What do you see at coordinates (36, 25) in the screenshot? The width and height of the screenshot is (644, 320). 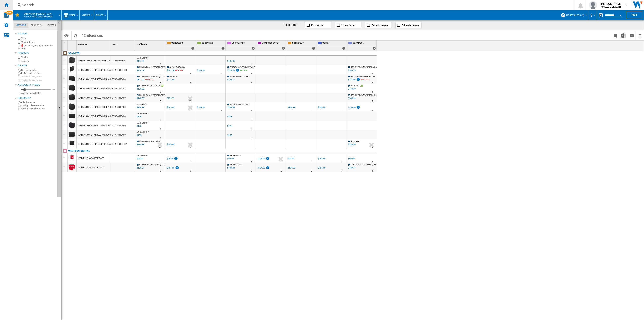 I see `md-tab-item: Brands (*)` at bounding box center [36, 25].